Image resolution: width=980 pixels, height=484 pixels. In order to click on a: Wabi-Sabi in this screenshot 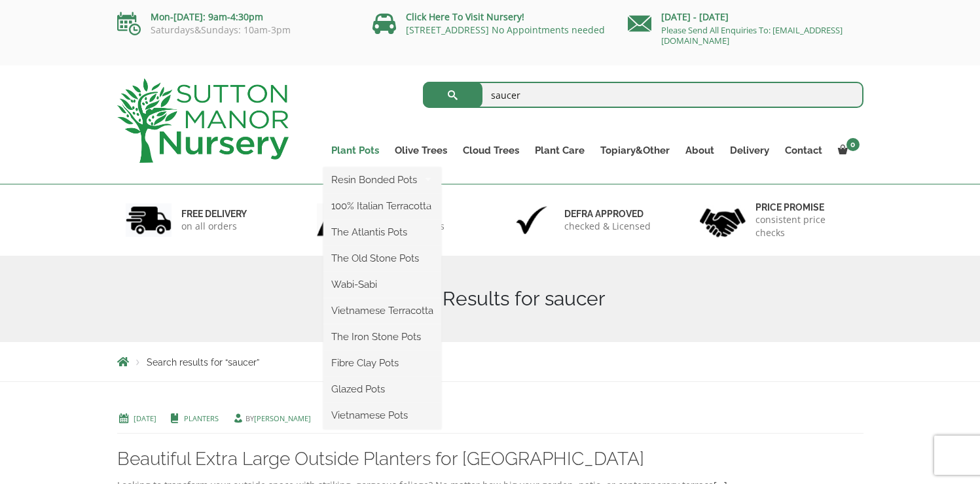, I will do `click(382, 285)`.